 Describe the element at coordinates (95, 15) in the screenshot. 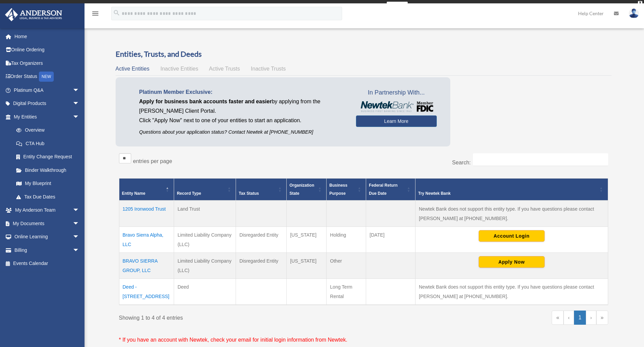

I see `a: menu` at that location.